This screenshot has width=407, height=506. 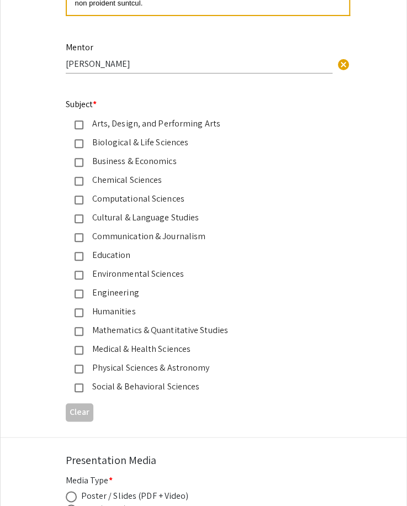 I want to click on mat-label: Subject, so click(x=81, y=104).